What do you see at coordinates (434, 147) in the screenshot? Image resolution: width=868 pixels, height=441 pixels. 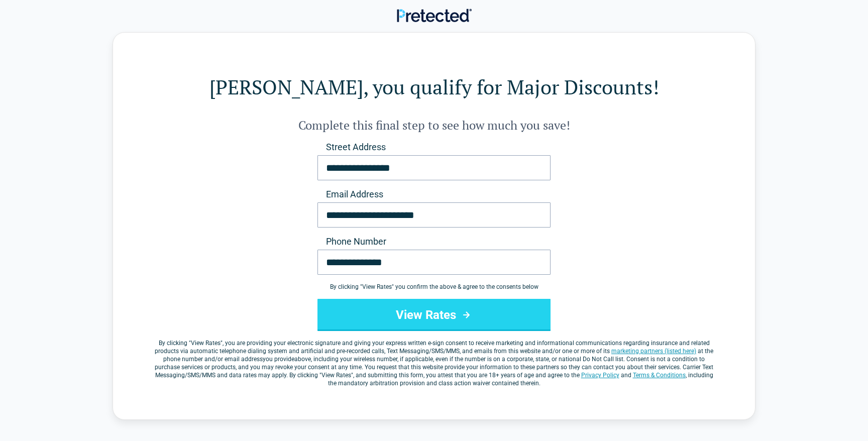 I see `label: Street Address` at bounding box center [434, 147].